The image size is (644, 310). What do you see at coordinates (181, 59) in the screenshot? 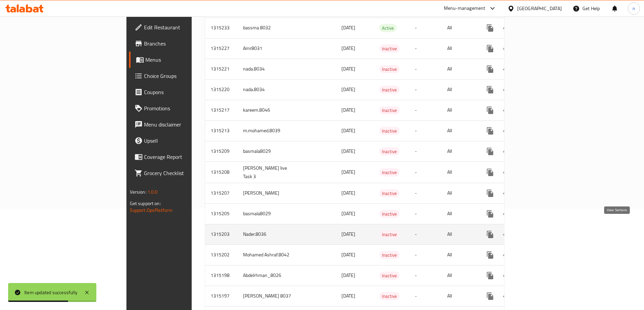
I see `a: Menus` at bounding box center [181, 59].